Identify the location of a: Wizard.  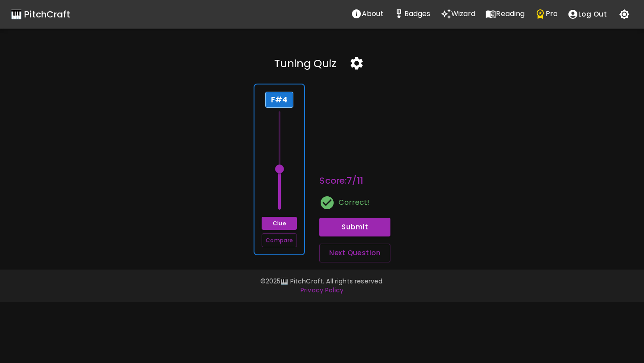
(458, 14).